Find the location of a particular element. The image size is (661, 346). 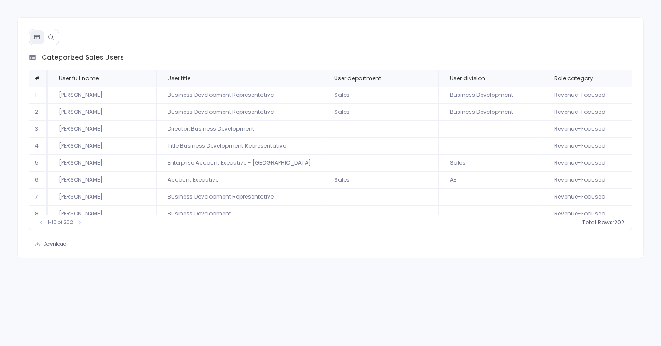

button: Download is located at coordinates (50, 244).